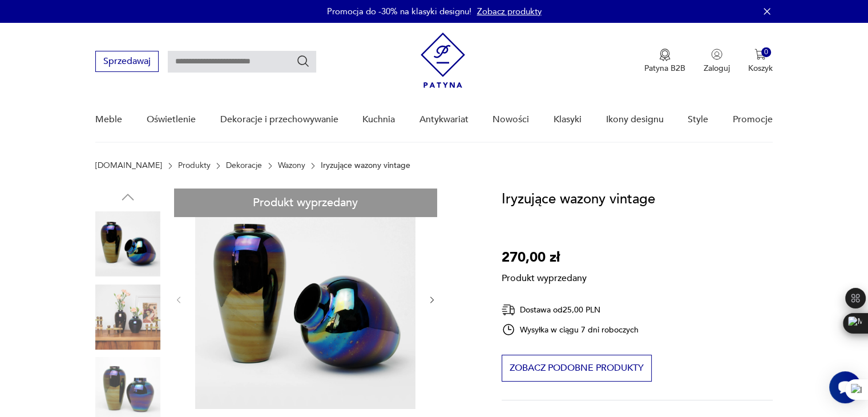  What do you see at coordinates (698, 119) in the screenshot?
I see `a: Style` at bounding box center [698, 119].